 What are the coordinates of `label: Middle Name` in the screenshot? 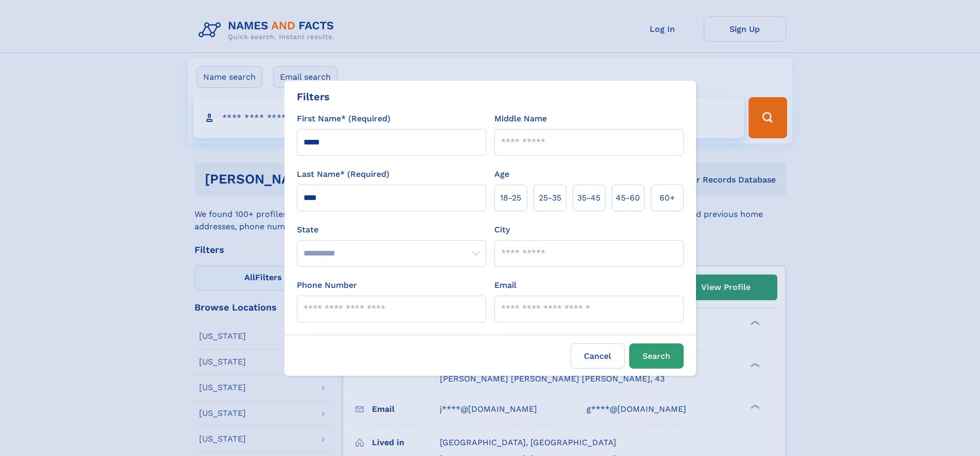 It's located at (521, 119).